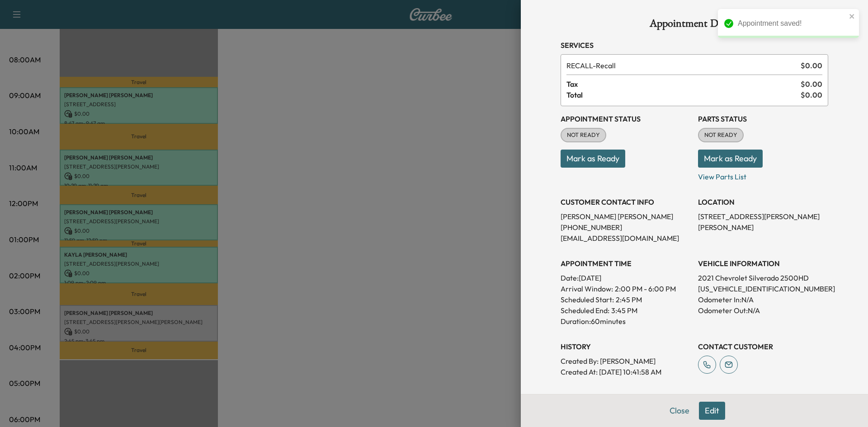  What do you see at coordinates (625, 321) in the screenshot?
I see `p: Duration: 60 minutes` at bounding box center [625, 321].